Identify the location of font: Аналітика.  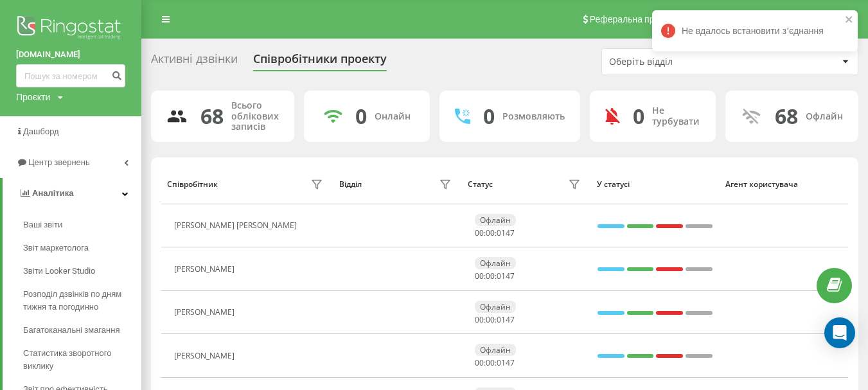
(52, 193).